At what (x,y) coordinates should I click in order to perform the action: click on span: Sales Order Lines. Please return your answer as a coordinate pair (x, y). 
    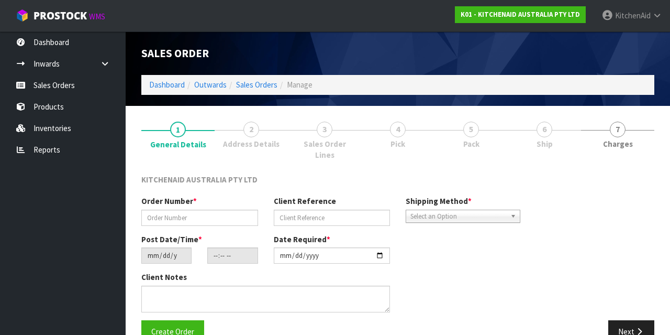
    Looking at the image, I should click on (325, 149).